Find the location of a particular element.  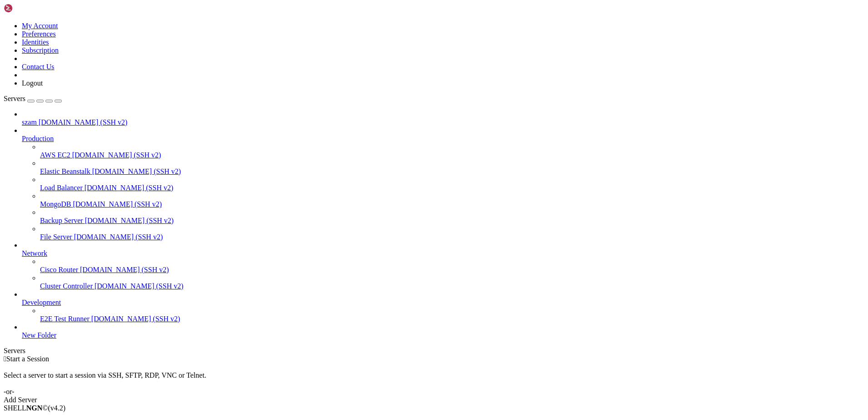

a: New Folder is located at coordinates (444, 335).